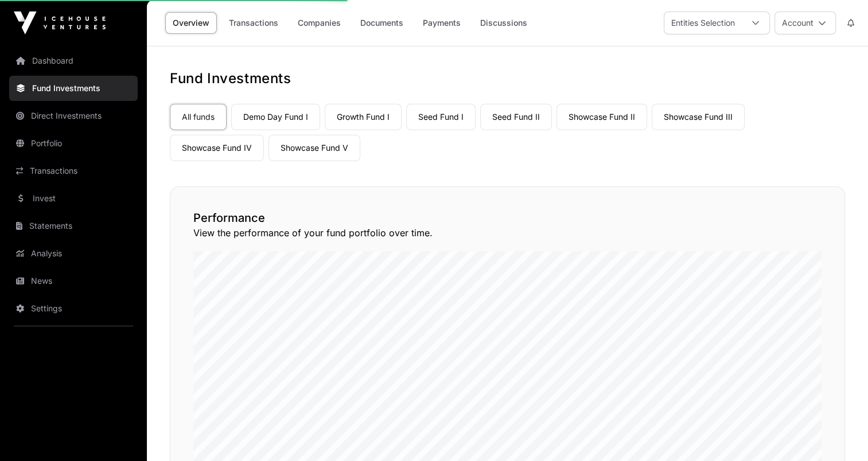 This screenshot has width=868, height=461. I want to click on a: Direct Investments, so click(73, 116).